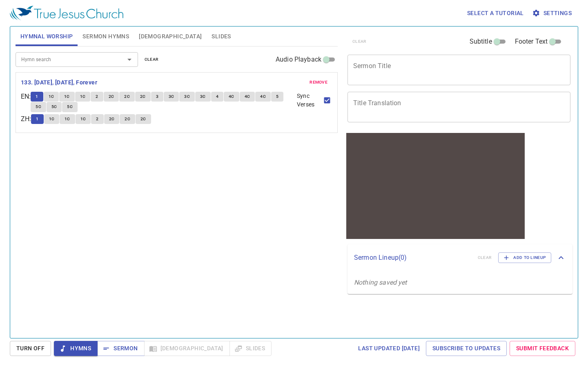 The width and height of the screenshot is (588, 367). I want to click on span: 4, so click(217, 96).